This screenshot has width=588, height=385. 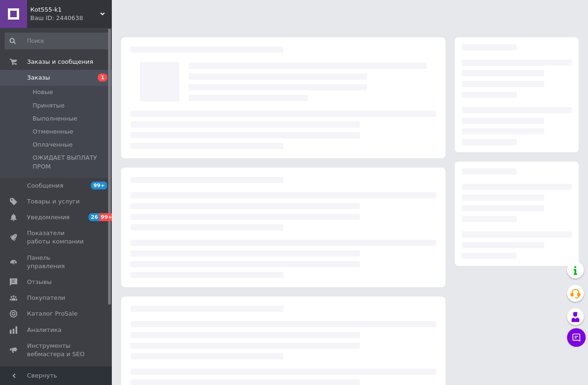 I want to click on span: Выполненные, so click(x=55, y=119).